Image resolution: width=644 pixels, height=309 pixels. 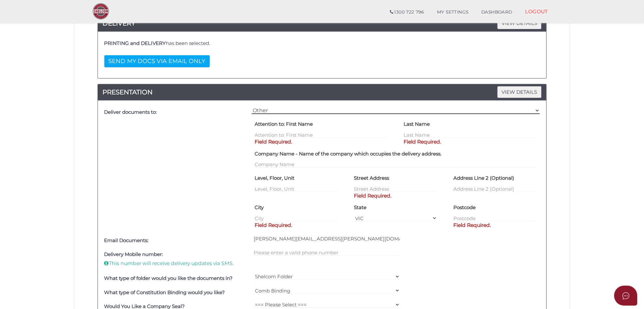 I want to click on input: Level, Floor, Unit, so click(x=296, y=189).